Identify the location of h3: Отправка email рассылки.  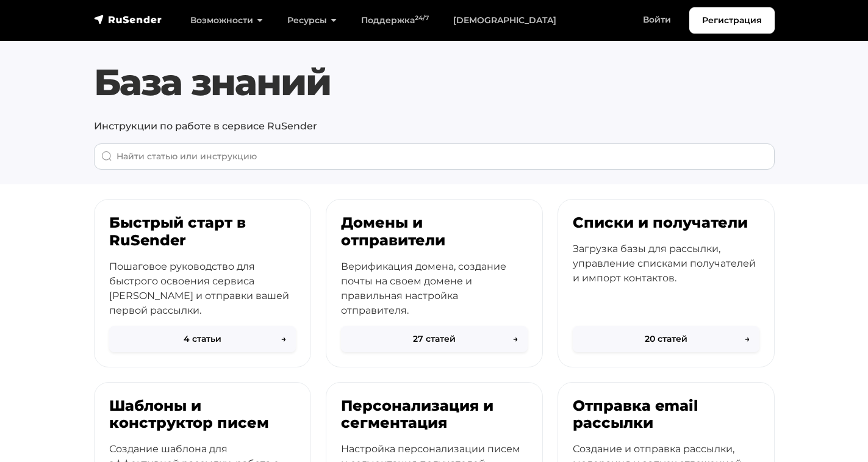
(666, 415).